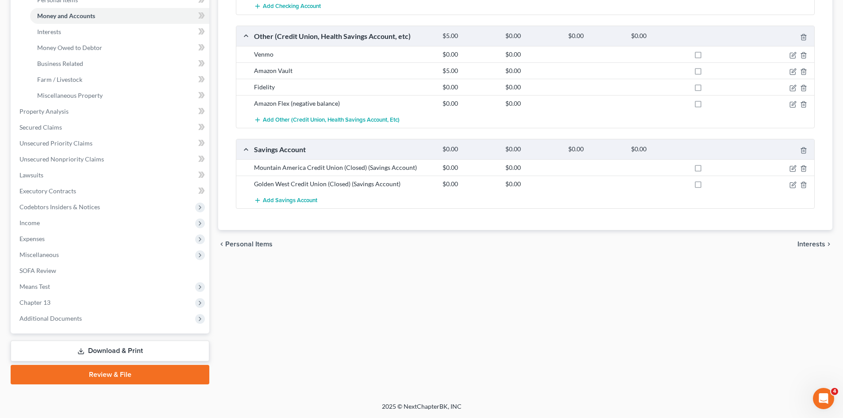 This screenshot has height=418, width=843. What do you see at coordinates (111, 175) in the screenshot?
I see `a: Lawsuits` at bounding box center [111, 175].